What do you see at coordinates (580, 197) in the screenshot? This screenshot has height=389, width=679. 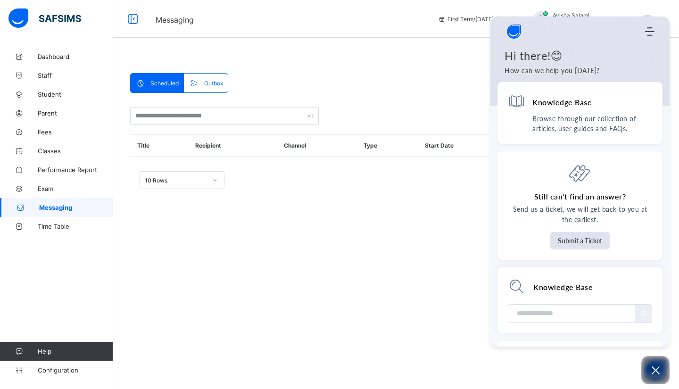 I see `h4: Still can't find an answer?` at bounding box center [580, 197].